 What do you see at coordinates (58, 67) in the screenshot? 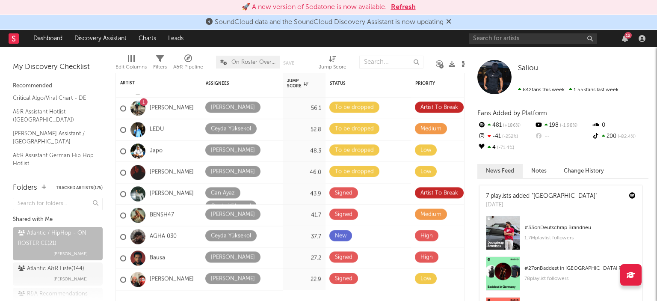
I see `div: My Discovery Checklist` at bounding box center [58, 67].